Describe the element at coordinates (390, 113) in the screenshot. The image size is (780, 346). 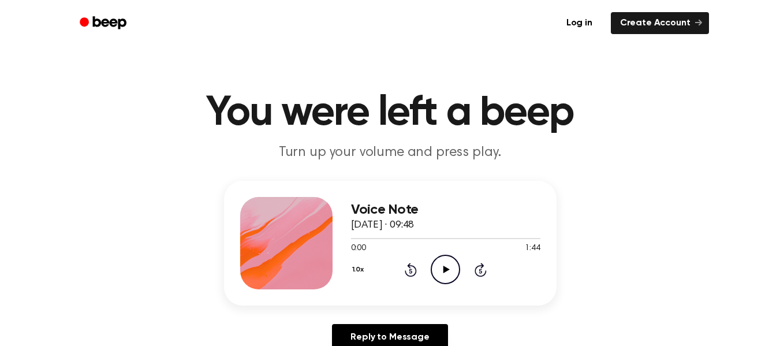
I see `h1: You were left a beep` at that location.